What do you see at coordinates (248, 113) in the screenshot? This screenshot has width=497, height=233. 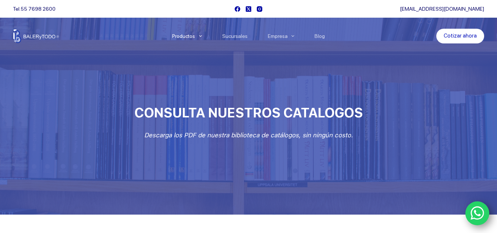 I see `span: CONSULTA NUESTROS CATALOGOS` at bounding box center [248, 113].